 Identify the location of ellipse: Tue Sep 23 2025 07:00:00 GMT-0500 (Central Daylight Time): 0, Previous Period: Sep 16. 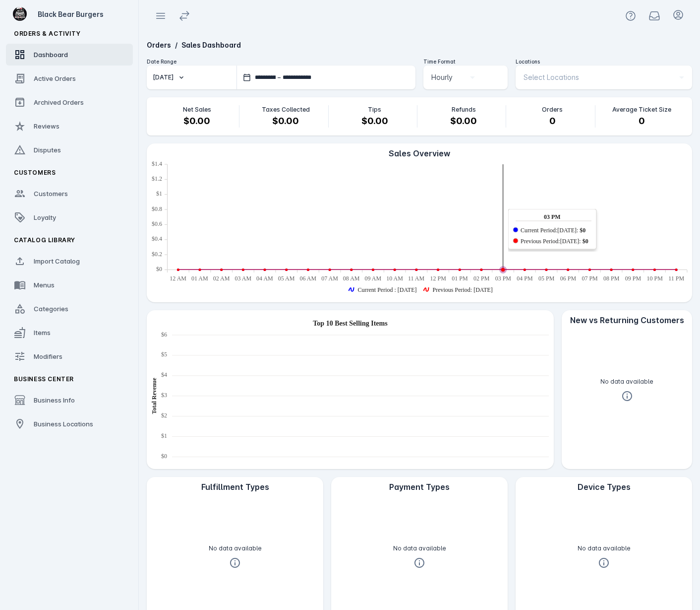
(330, 269).